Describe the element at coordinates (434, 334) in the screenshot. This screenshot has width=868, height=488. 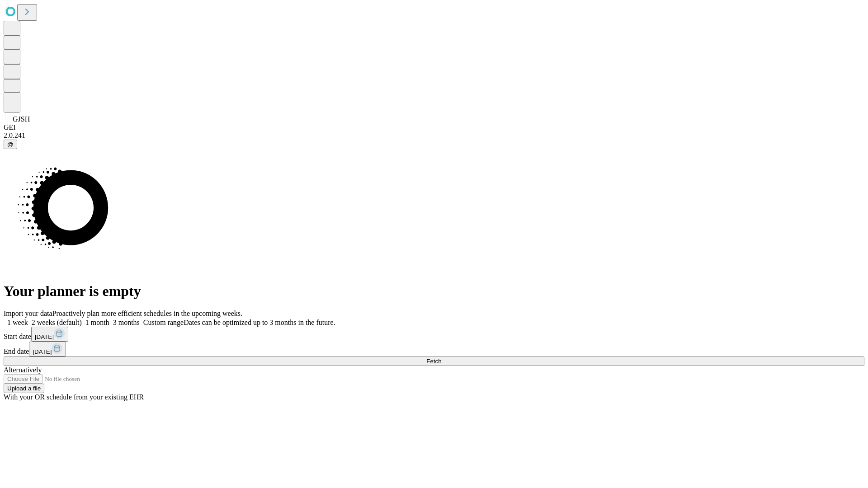
I see `div: Start date` at that location.